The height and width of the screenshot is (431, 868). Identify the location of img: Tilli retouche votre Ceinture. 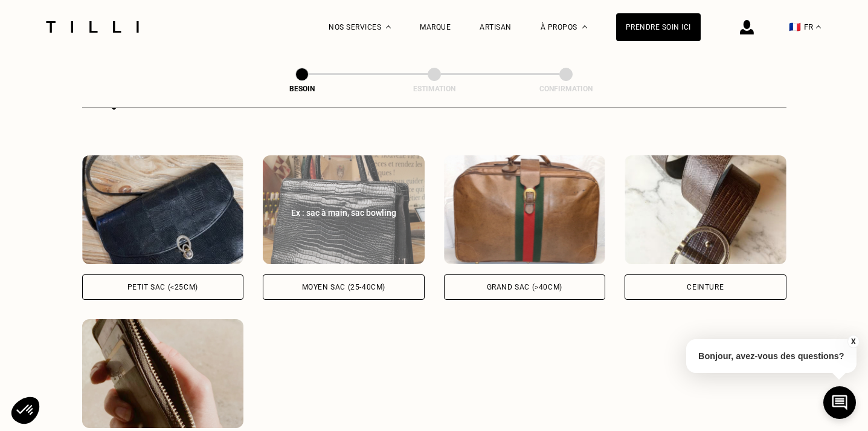
(706, 210).